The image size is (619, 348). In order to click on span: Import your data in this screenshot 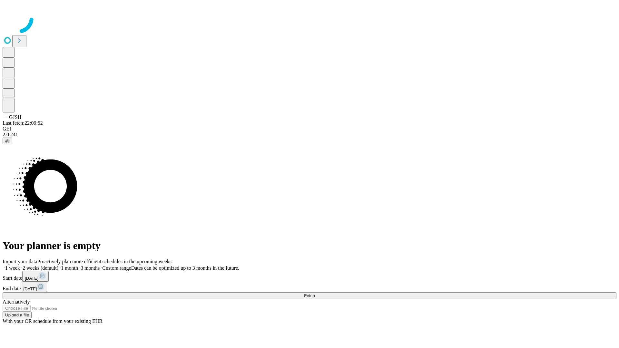, I will do `click(20, 262)`.